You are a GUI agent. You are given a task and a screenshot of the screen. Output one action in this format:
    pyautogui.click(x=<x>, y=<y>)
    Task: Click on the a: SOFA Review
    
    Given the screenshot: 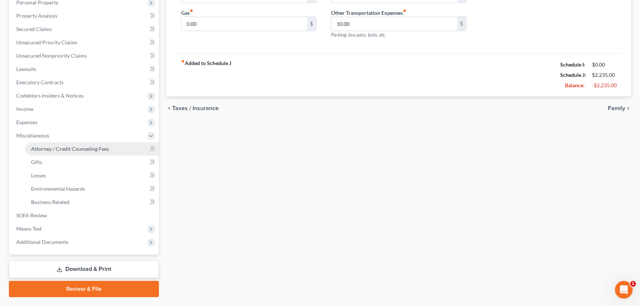 What is the action you would take?
    pyautogui.click(x=85, y=216)
    